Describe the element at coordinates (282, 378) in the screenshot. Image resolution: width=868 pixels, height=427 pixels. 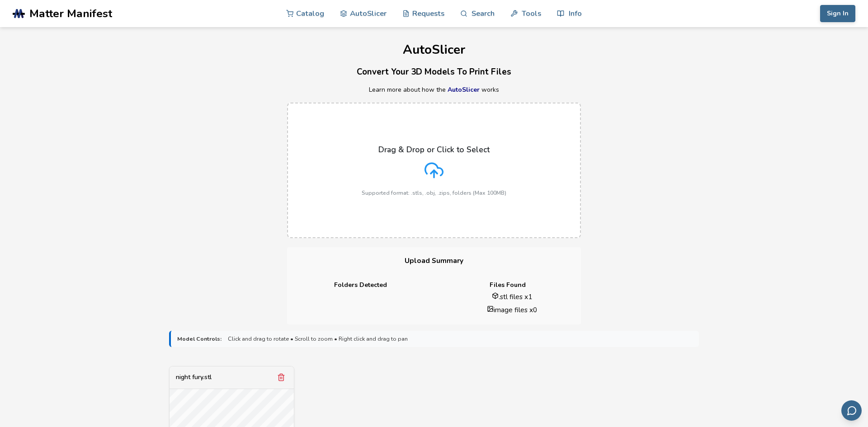
I see `button: Remove model` at that location.